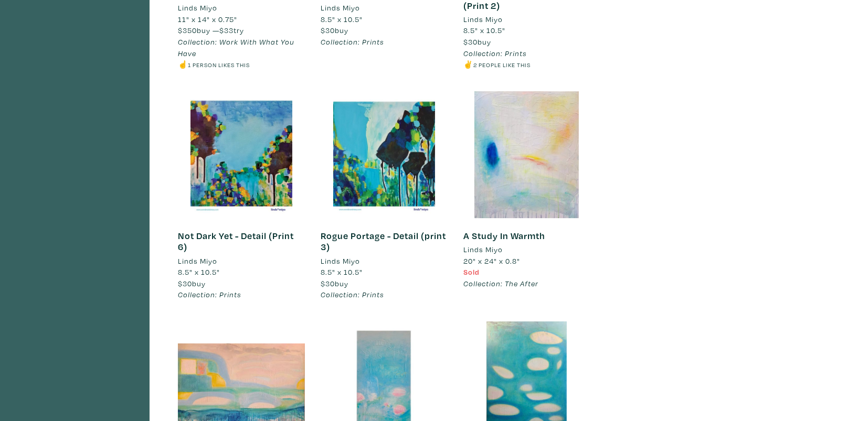  What do you see at coordinates (188, 30) in the screenshot?
I see `span: $350` at bounding box center [188, 30].